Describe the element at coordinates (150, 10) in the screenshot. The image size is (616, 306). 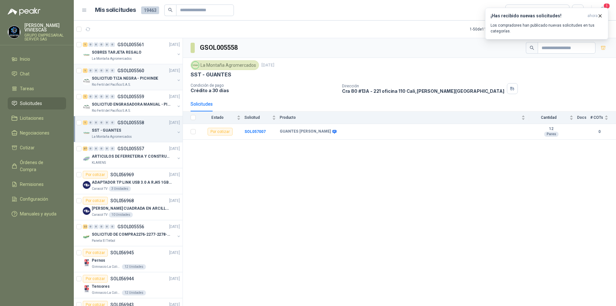
I see `span: 19463` at that location.